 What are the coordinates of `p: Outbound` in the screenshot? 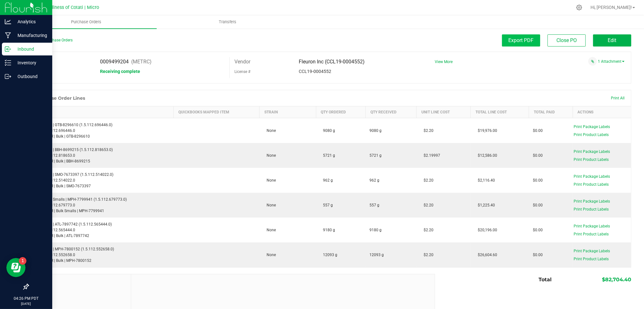 It's located at (30, 77).